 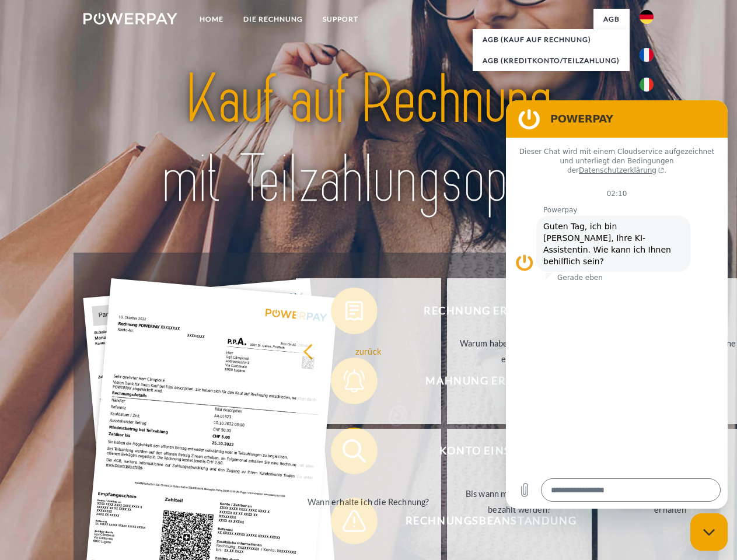 I want to click on img: fr, so click(x=647, y=55).